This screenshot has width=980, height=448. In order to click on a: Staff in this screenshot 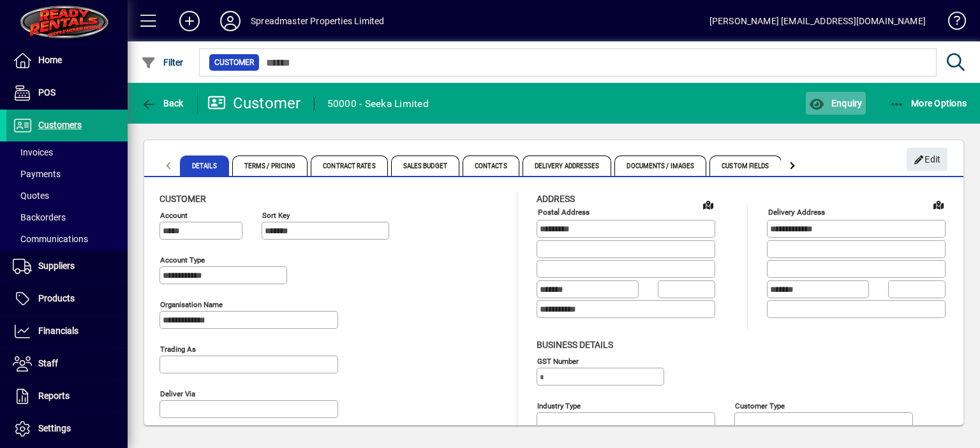, I will do `click(67, 364)`.